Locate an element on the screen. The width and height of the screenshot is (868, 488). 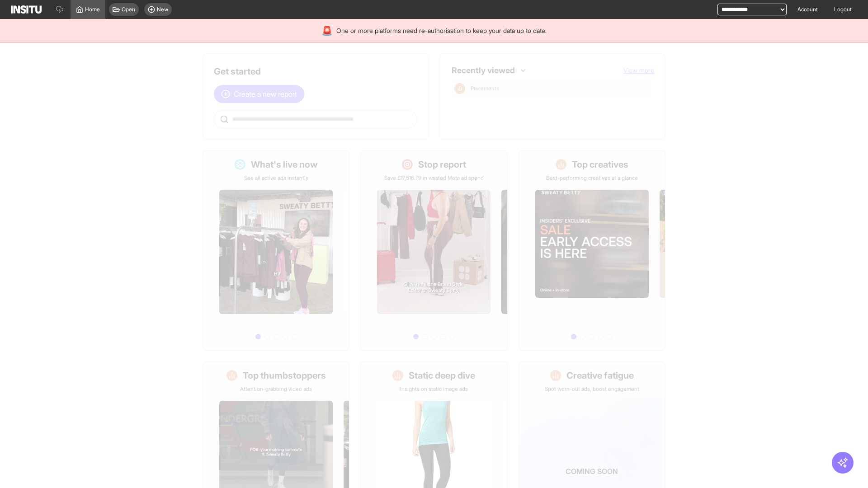
img: Logo is located at coordinates (26, 10).